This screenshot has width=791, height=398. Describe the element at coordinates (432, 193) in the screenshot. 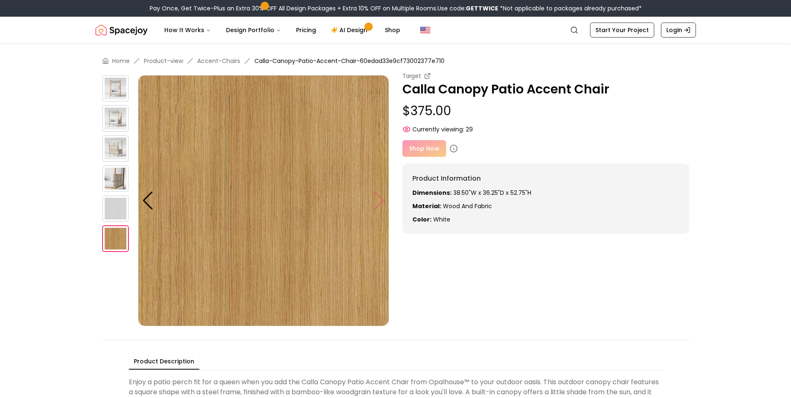

I see `strong: Dimensions:` at that location.